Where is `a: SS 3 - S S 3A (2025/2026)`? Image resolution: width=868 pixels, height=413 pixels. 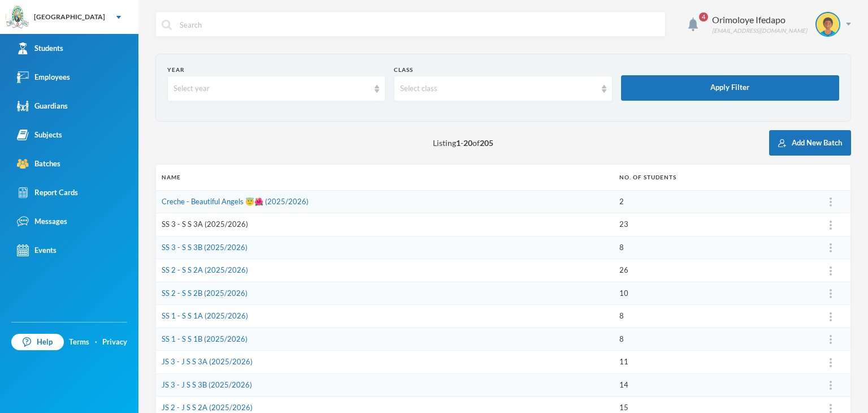
a: SS 3 - S S 3A (2025/2026) is located at coordinates (205, 224).